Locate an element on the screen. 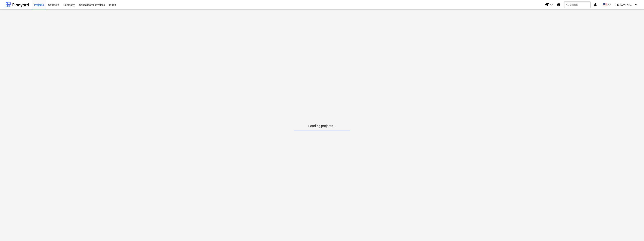  i: Knowledge base is located at coordinates (559, 5).